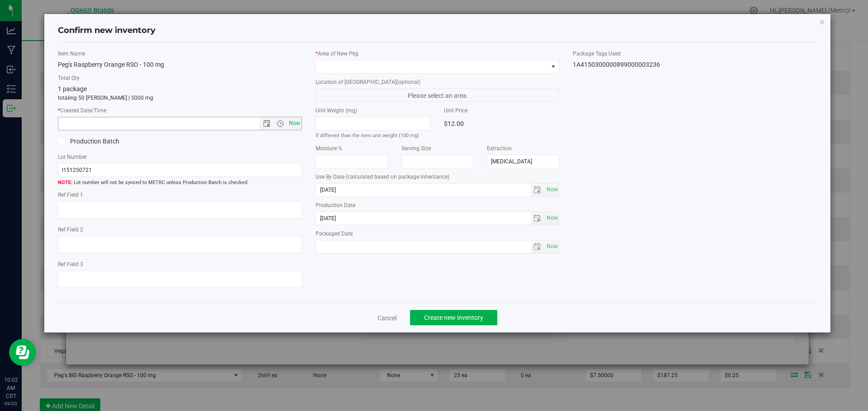  I want to click on label: Ref Field 3, so click(179, 265).